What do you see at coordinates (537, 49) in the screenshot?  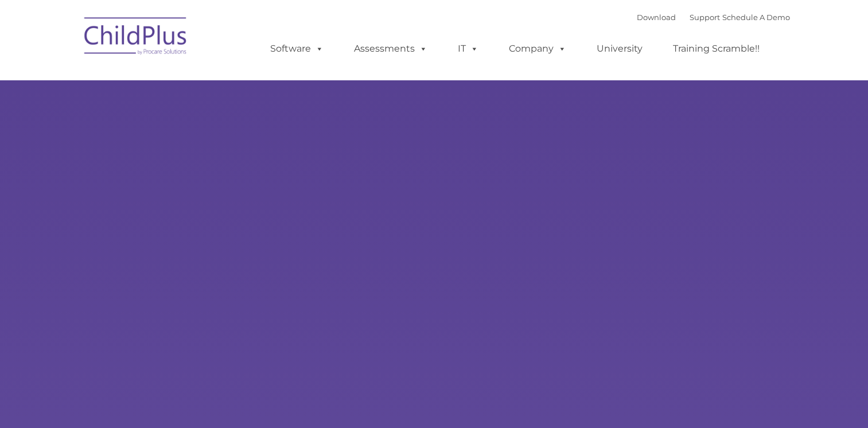 I see `a: Company` at bounding box center [537, 49].